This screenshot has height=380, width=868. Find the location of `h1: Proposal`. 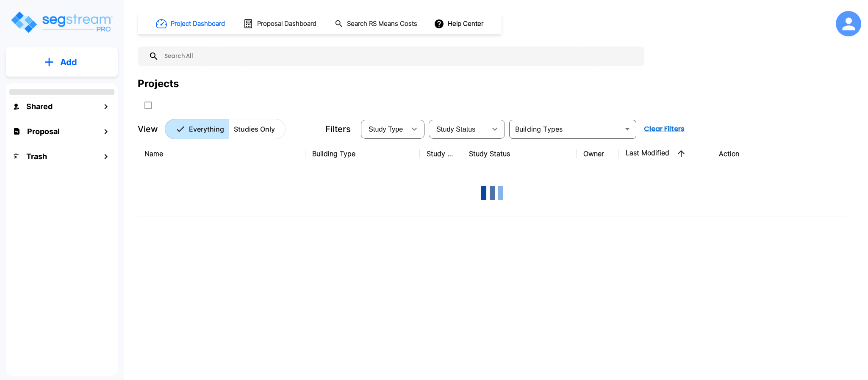

h1: Proposal is located at coordinates (43, 132).